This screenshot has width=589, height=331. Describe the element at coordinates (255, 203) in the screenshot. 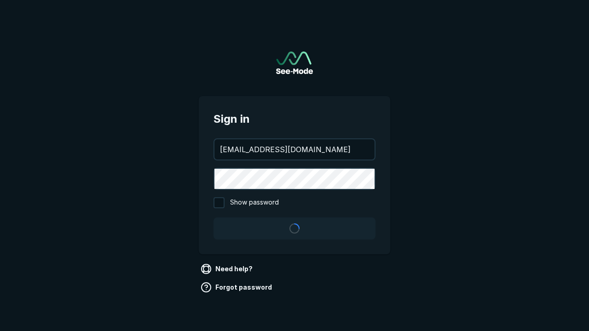

I see `span: Show password` at that location.